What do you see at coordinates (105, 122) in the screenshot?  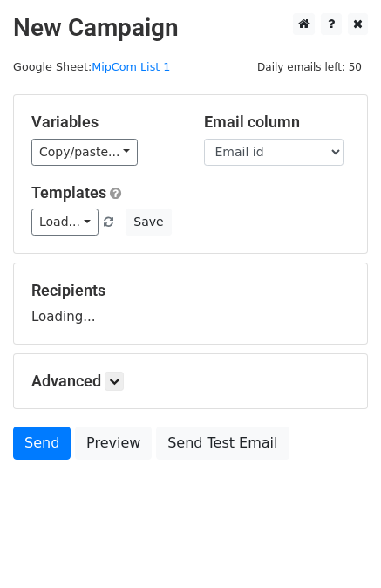 I see `h5: Variables` at bounding box center [105, 122].